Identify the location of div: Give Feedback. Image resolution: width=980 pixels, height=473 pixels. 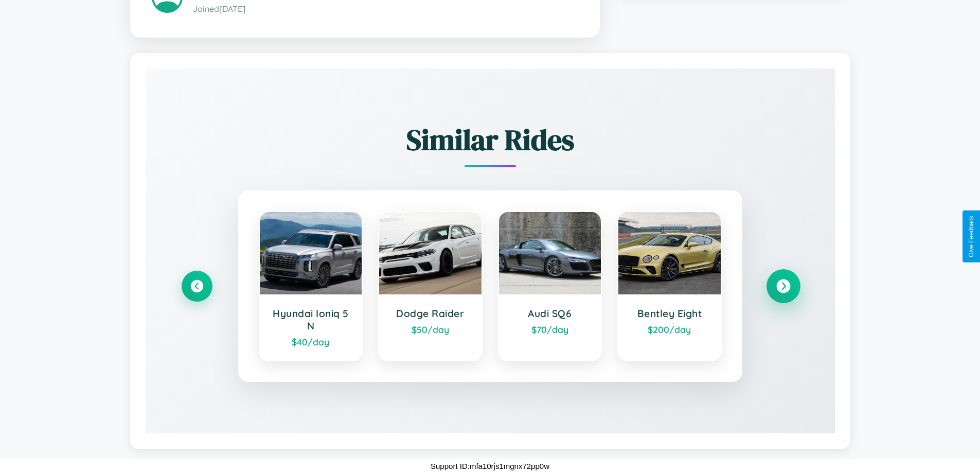
(971, 236).